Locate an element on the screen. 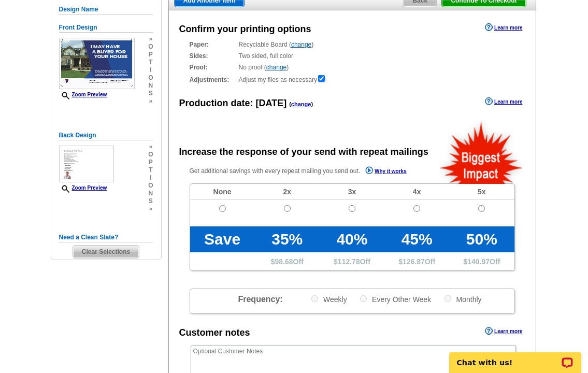  td: 3x is located at coordinates (352, 192).